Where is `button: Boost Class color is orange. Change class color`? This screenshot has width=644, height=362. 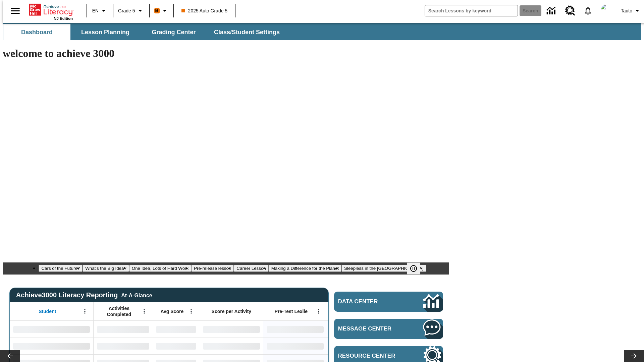 button: Boost Class color is orange. Change class color is located at coordinates (161, 11).